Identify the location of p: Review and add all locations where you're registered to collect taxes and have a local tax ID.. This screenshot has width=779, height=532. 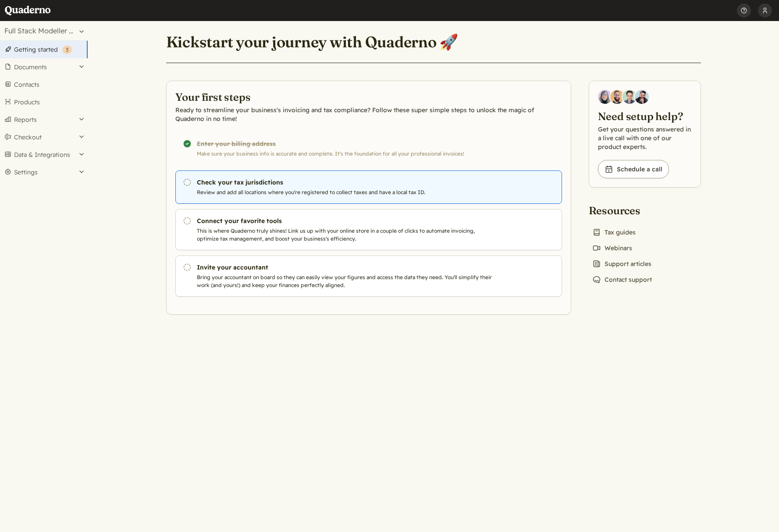
(346, 192).